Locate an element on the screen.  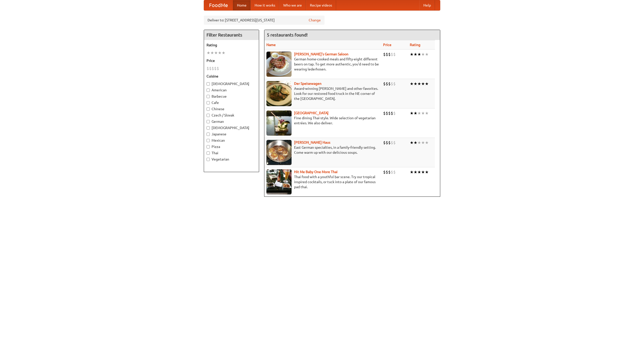
b: Hit Me Baby One More Thai is located at coordinates (316, 172).